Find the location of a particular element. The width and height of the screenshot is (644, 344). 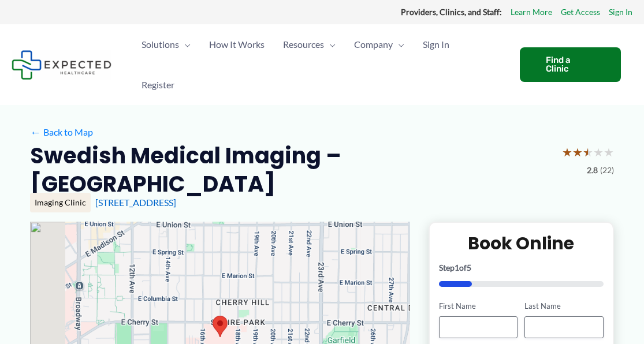

img: Expected Healthcare Logo - side, dark font, small is located at coordinates (62, 64).